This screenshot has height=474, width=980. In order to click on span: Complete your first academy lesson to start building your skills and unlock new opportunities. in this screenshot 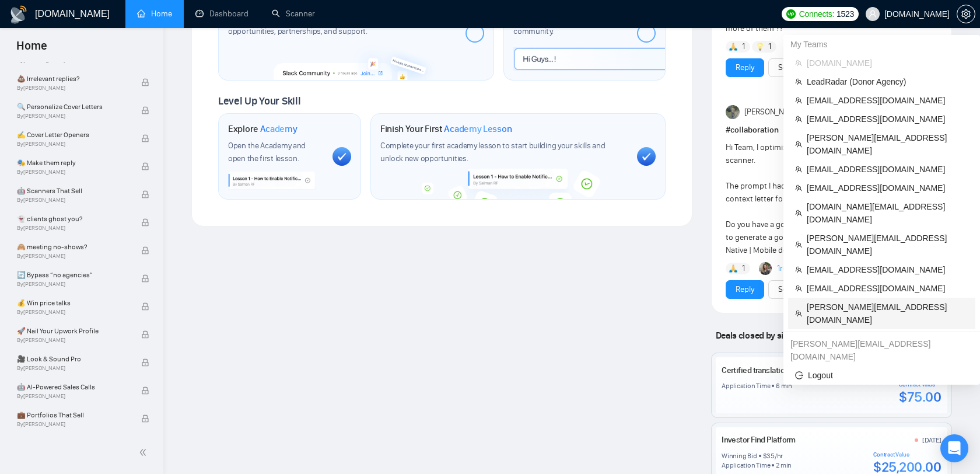, I will do `click(493, 152)`.